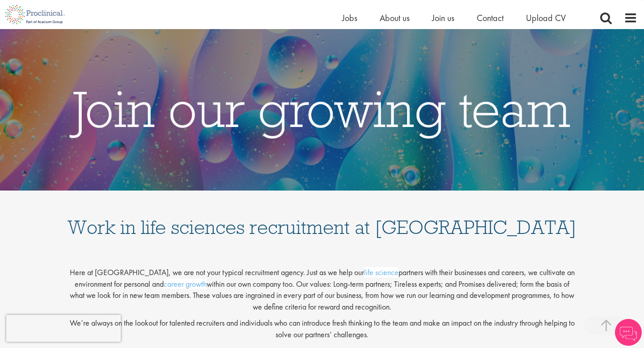 The height and width of the screenshot is (348, 644). What do you see at coordinates (394, 18) in the screenshot?
I see `a: About us` at bounding box center [394, 18].